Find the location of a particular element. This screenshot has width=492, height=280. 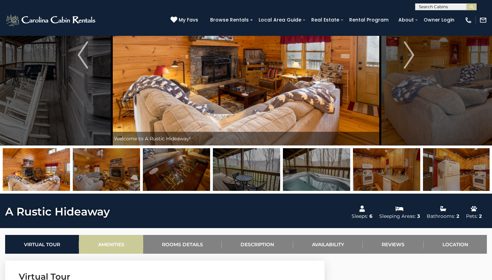

a: Amenities is located at coordinates (111, 244).